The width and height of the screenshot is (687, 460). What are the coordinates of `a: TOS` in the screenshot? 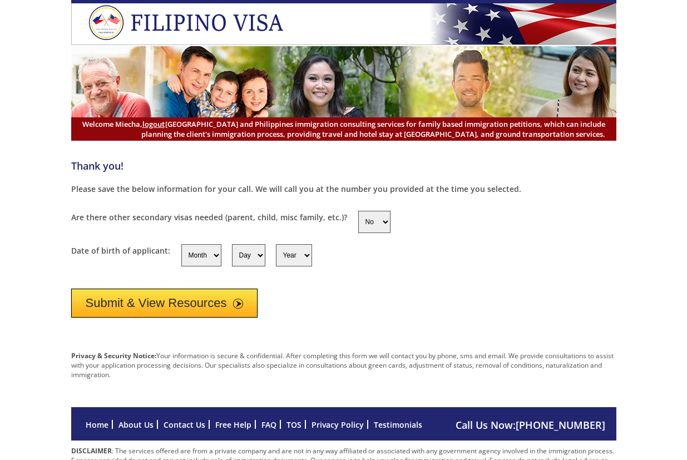 It's located at (294, 424).